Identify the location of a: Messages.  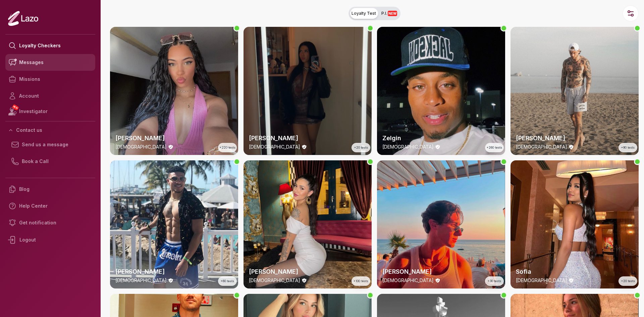
(50, 62).